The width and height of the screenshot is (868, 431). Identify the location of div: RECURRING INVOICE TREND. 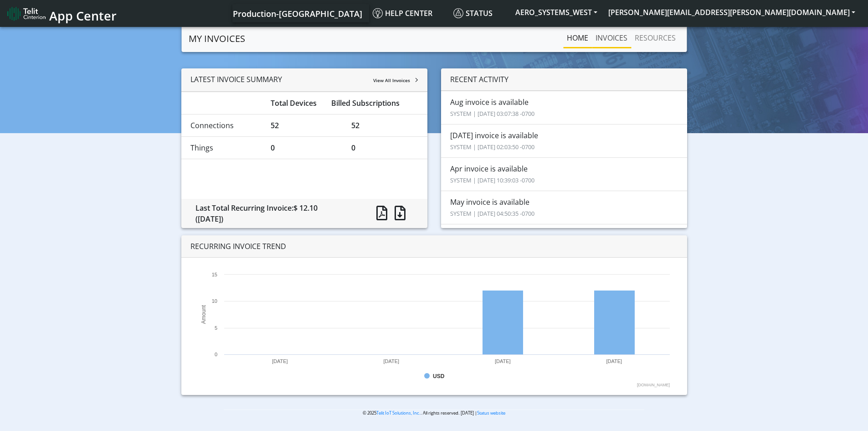
(434, 246).